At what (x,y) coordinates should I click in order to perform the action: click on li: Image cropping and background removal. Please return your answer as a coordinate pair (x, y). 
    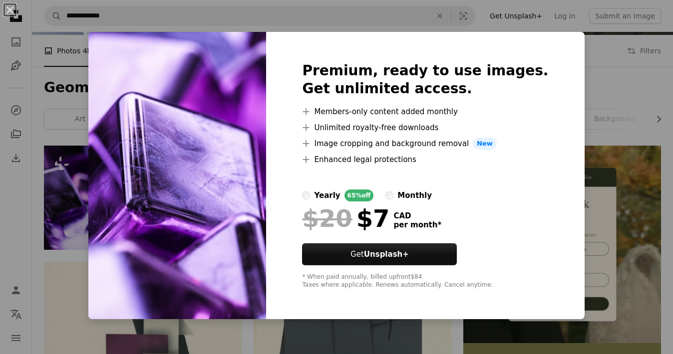
    Looking at the image, I should click on (425, 144).